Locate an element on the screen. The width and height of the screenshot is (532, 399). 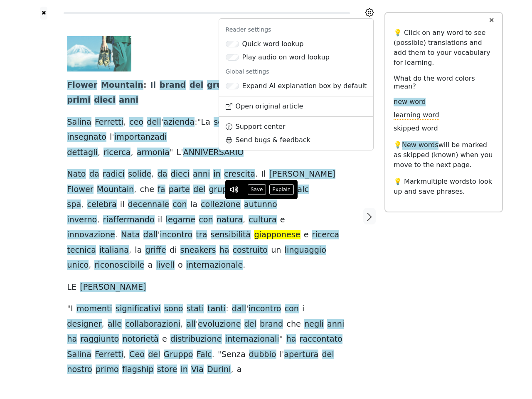
span: cultura is located at coordinates (262, 220).